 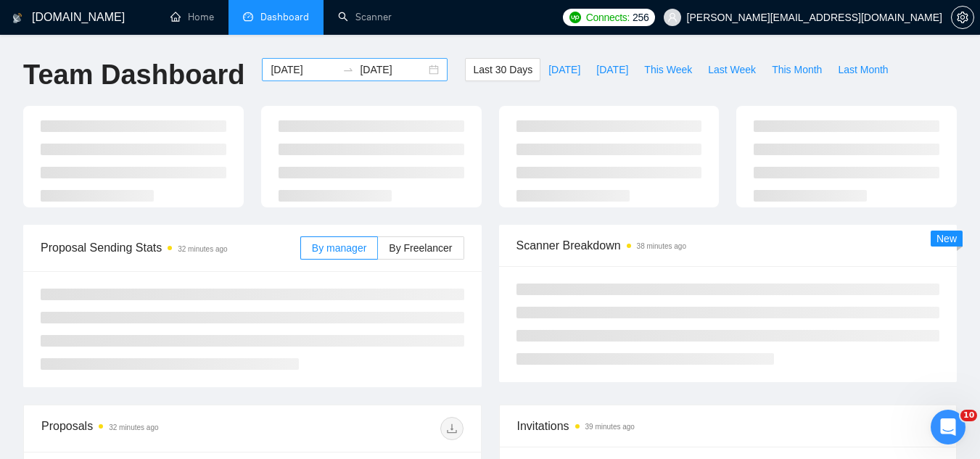 What do you see at coordinates (133, 75) in the screenshot?
I see `h1: Team Dashboard` at bounding box center [133, 75].